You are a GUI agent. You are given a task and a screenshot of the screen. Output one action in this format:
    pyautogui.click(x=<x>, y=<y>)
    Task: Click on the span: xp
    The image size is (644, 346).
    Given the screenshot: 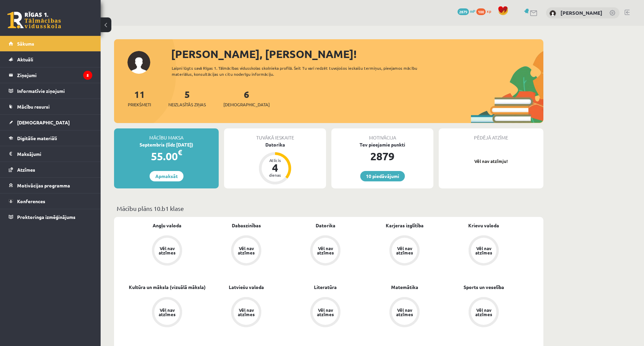 What is the action you would take?
    pyautogui.click(x=489, y=11)
    